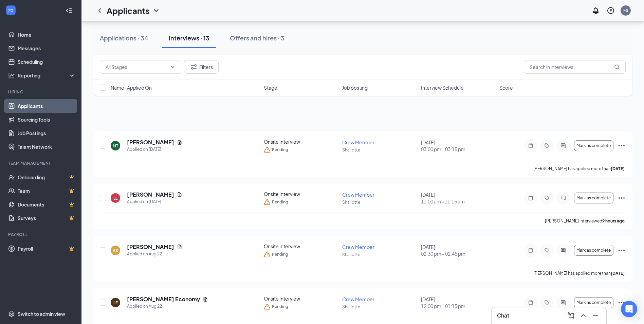 This screenshot has width=644, height=324. I want to click on a: ChevronLeft, so click(100, 11).